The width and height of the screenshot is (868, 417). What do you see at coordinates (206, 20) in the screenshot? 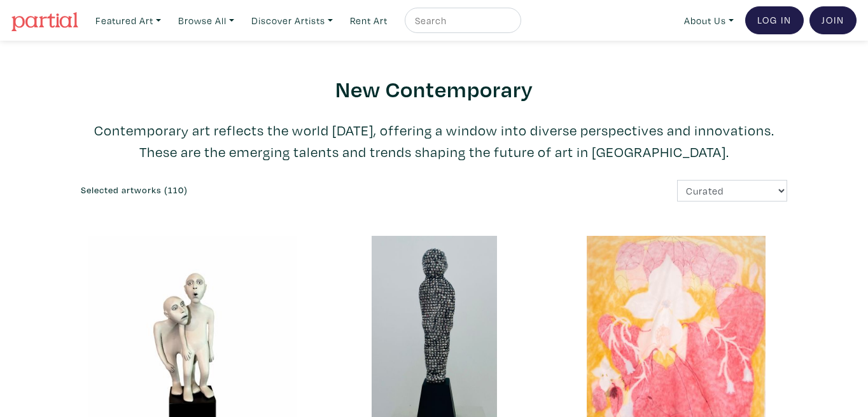
I see `a: Browse All` at bounding box center [206, 20].